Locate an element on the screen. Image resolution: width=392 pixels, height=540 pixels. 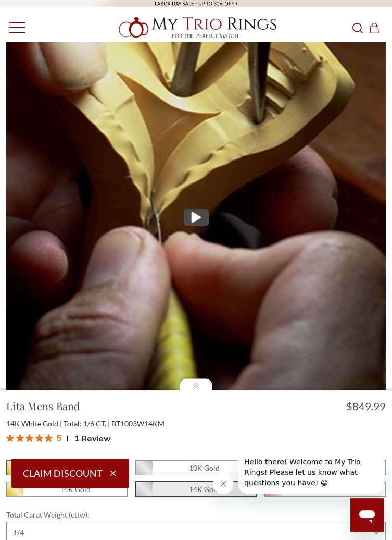
span: 14K Yellow Gold is located at coordinates (67, 489).